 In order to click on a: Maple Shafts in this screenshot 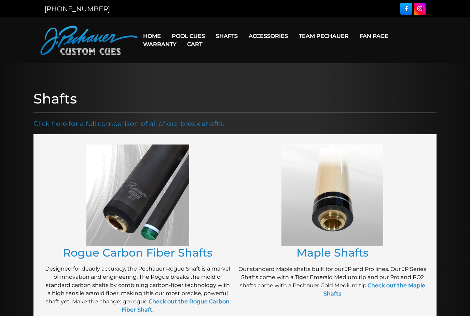, I will do `click(332, 252)`.